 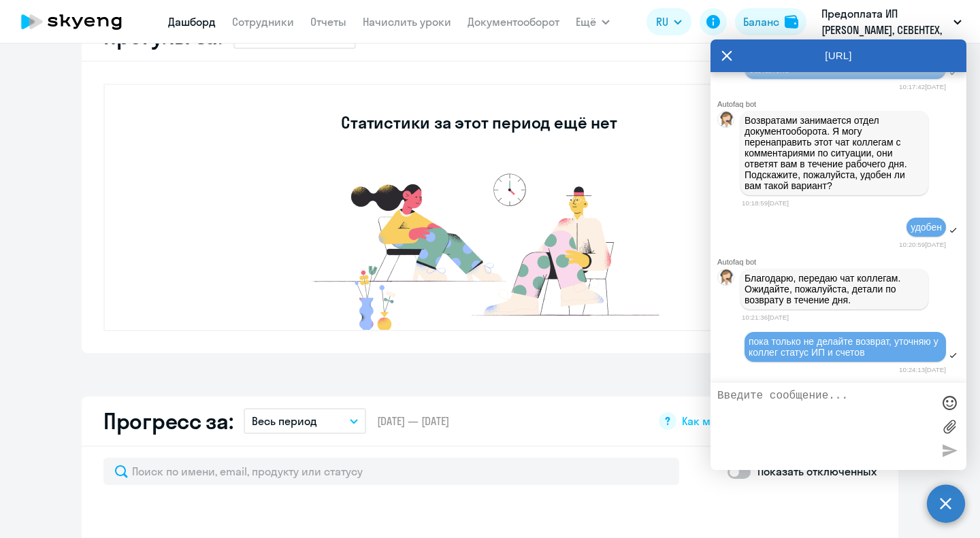 I want to click on span: RU, so click(x=662, y=21).